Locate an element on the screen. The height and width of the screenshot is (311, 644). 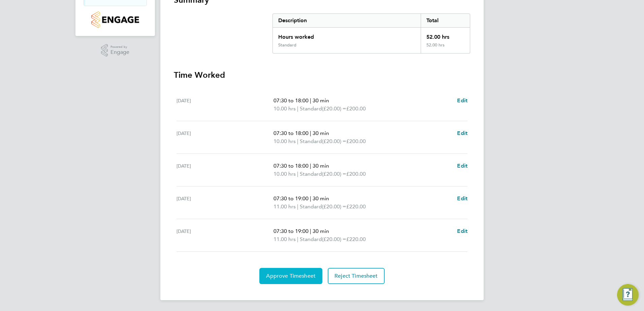
img: countryside-properties-logo-retina.png is located at coordinates (115, 20).